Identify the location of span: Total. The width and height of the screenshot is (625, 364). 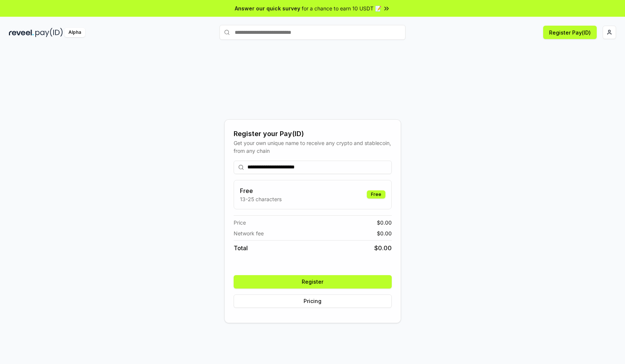
(241, 248).